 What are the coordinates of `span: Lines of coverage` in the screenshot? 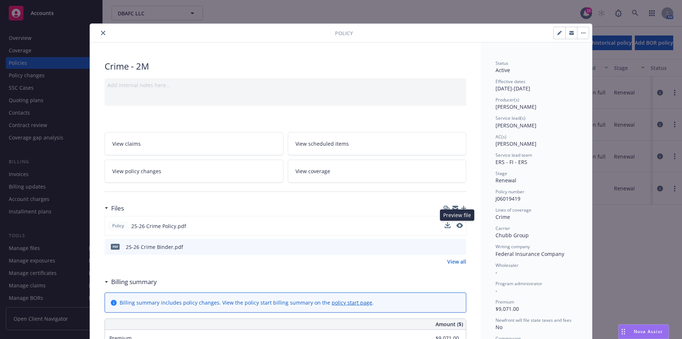 It's located at (514, 210).